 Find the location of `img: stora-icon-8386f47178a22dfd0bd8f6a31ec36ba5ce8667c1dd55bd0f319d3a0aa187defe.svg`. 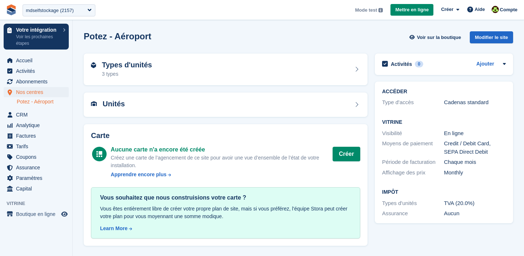

img: stora-icon-8386f47178a22dfd0bd8f6a31ec36ba5ce8667c1dd55bd0f319d3a0aa187defe.svg is located at coordinates (11, 10).